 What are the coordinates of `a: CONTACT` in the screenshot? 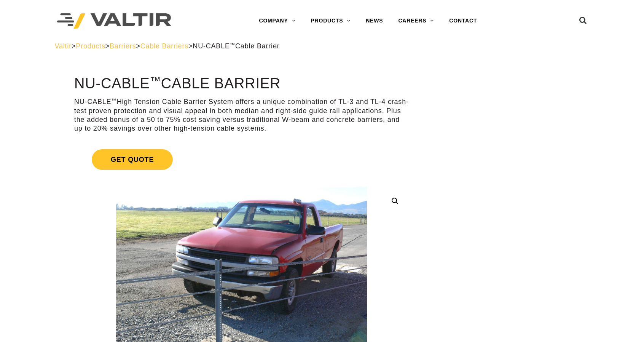 It's located at (463, 21).